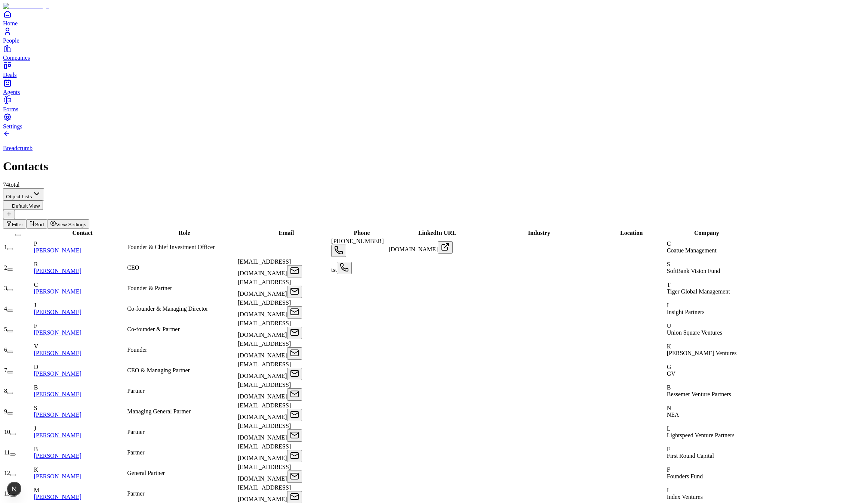 The height and width of the screenshot is (503, 868). What do you see at coordinates (26, 7) in the screenshot?
I see `img: Item Brain Logo` at bounding box center [26, 7].